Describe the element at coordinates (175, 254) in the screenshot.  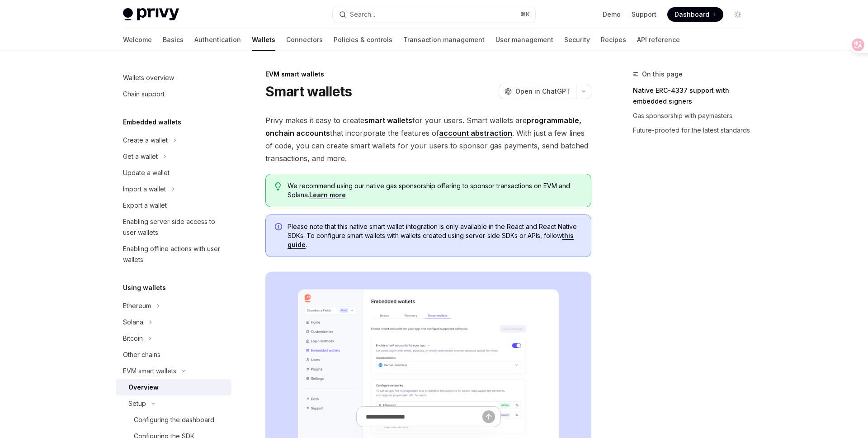
I see `div: Enabling offline actions with user wallets` at that location.